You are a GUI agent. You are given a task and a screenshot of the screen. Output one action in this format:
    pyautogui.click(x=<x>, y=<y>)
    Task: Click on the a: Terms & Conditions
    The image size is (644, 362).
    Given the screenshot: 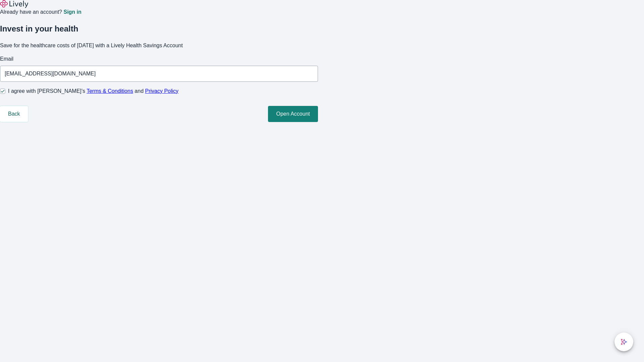 What is the action you would take?
    pyautogui.click(x=109, y=91)
    